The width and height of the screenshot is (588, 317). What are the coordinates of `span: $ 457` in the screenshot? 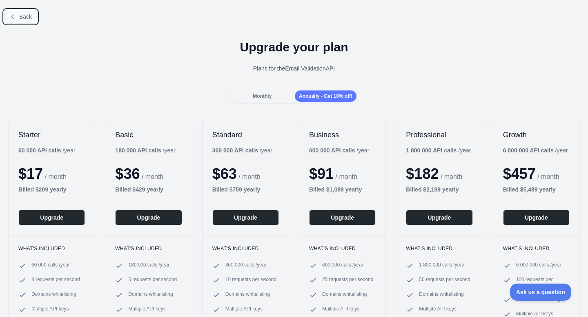 It's located at (519, 174).